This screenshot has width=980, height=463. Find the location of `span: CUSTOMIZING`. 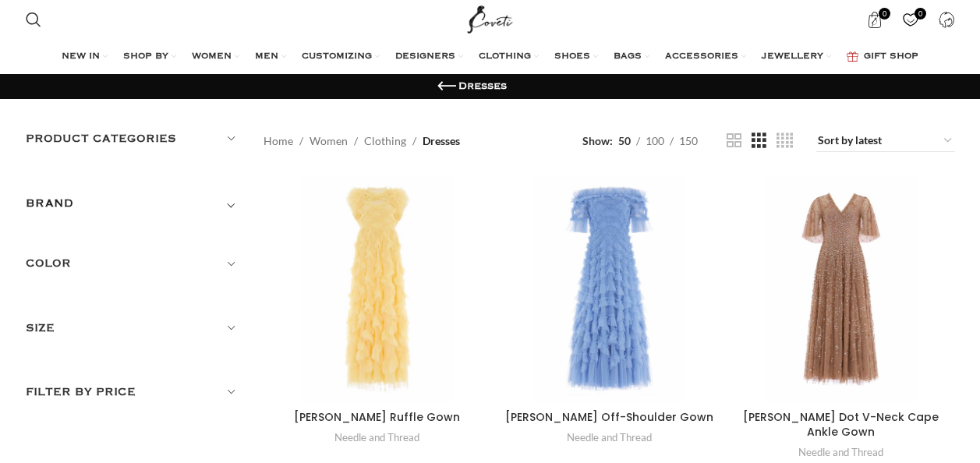

span: CUSTOMIZING is located at coordinates (336, 57).